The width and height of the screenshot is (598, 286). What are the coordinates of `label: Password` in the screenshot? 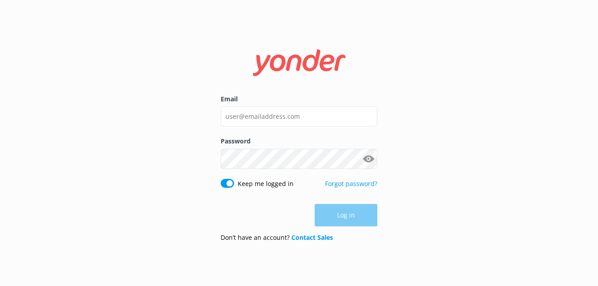 It's located at (299, 141).